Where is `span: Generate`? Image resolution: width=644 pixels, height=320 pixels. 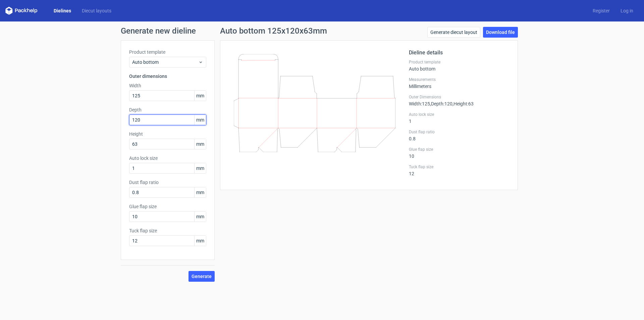
span: Generate is located at coordinates (202, 276).